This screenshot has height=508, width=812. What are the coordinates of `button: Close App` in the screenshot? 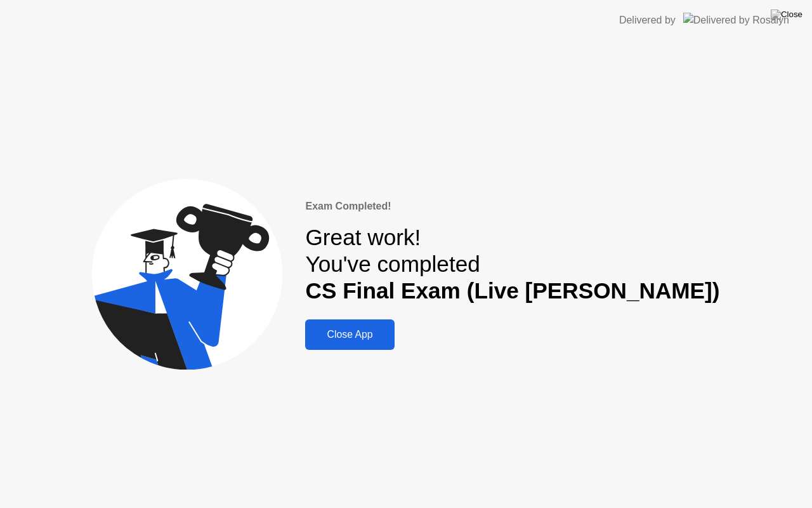 It's located at (350, 335).